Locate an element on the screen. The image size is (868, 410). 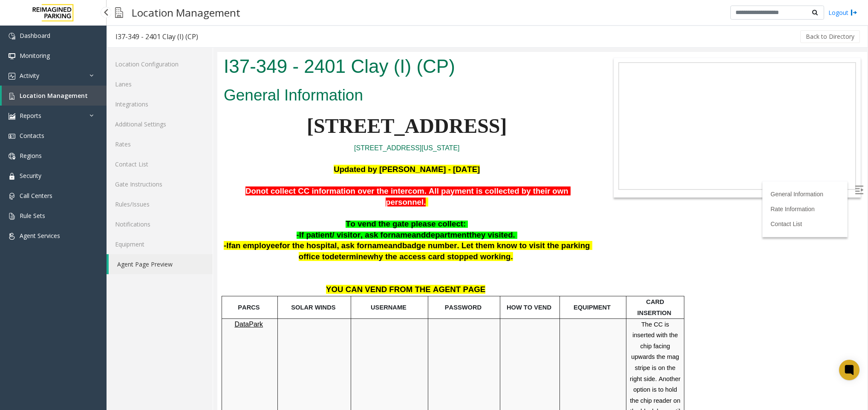
span: SOLAR WINDS is located at coordinates (96, 255).